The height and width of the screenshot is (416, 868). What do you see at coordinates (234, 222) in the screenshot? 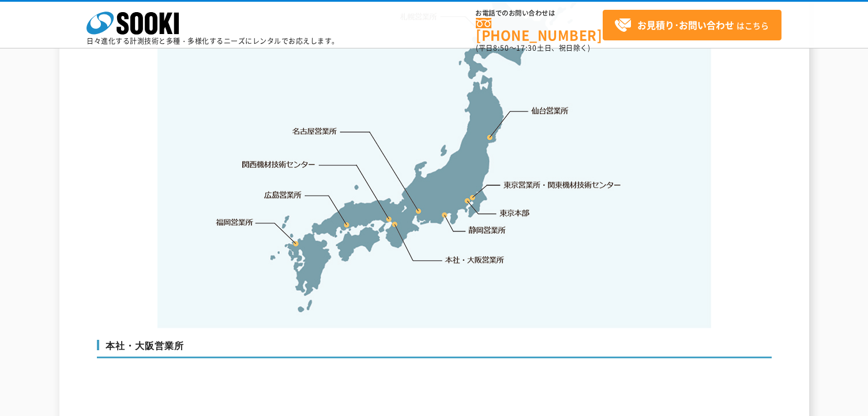
I see `a: 福岡営業所` at bounding box center [234, 222].